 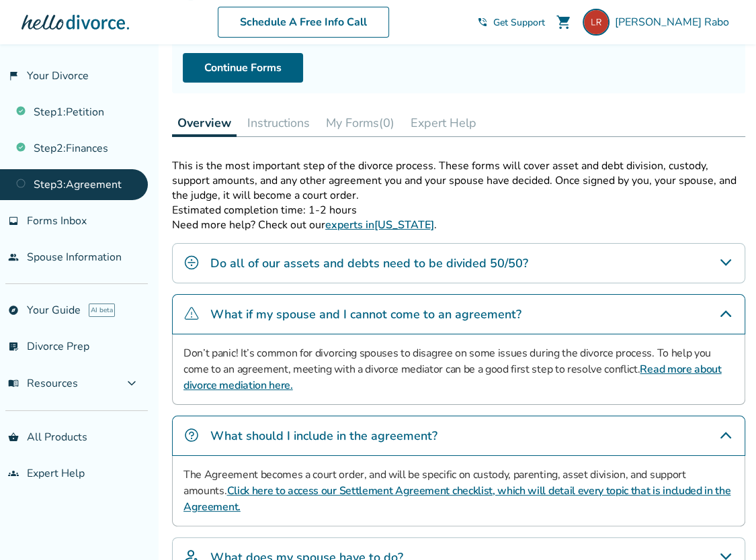 I want to click on h4: What should I include in the agreement?, so click(x=324, y=436).